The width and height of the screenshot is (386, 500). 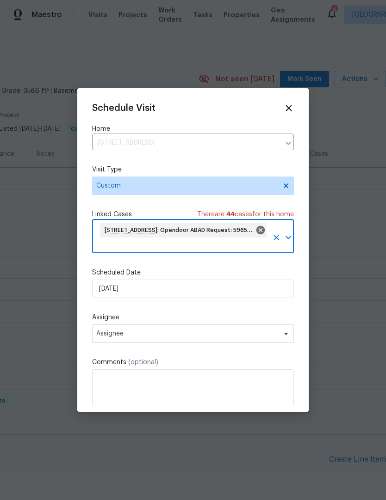 What do you see at coordinates (288, 238) in the screenshot?
I see `button: Open` at bounding box center [288, 238].